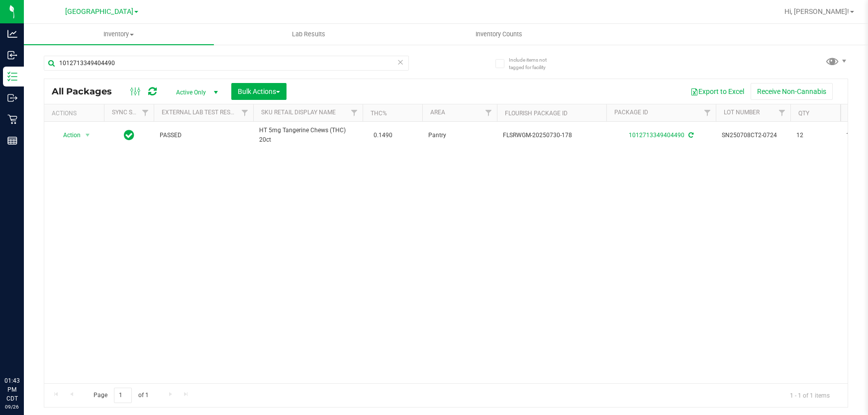 The height and width of the screenshot is (415, 868). What do you see at coordinates (227, 63) in the screenshot?
I see `input: Search Package ID, Item Name, SKU, Lot or Part Number...` at bounding box center [227, 63].